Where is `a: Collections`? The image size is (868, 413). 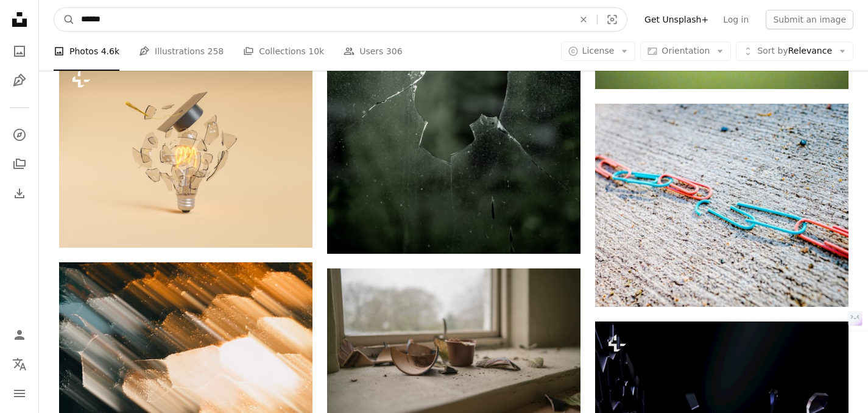 a: Collections is located at coordinates (19, 164).